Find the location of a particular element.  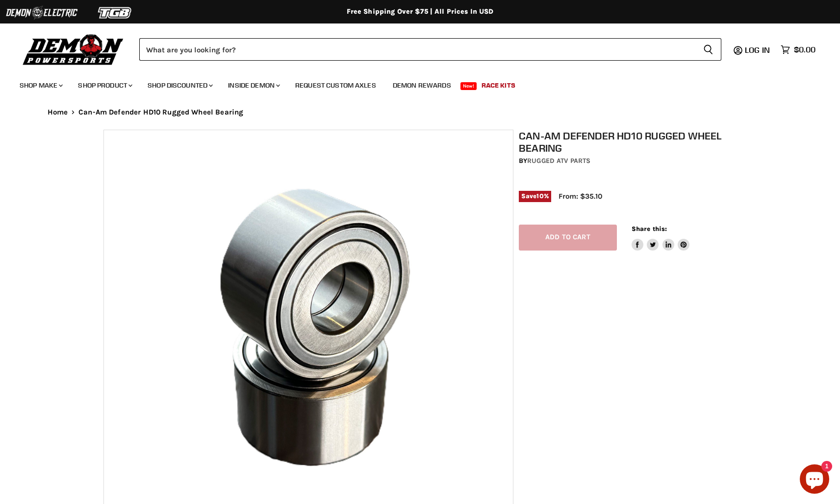

h1: Can-Am Defender HD10 Rugged Wheel Bearing is located at coordinates (630, 142).